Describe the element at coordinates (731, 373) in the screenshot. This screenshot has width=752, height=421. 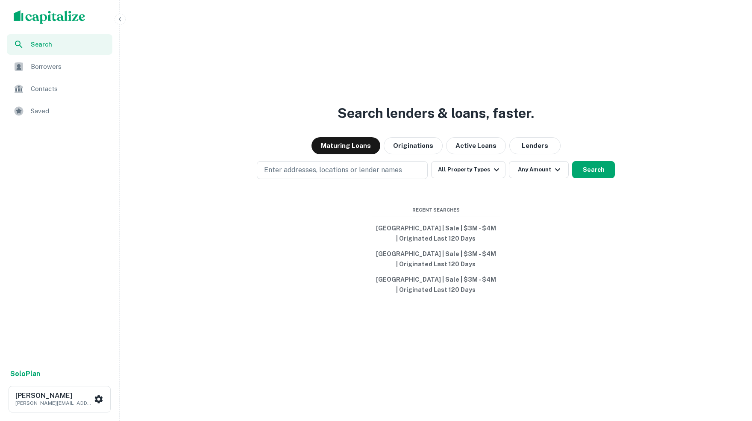
I see `div: Chat Widget` at that location.